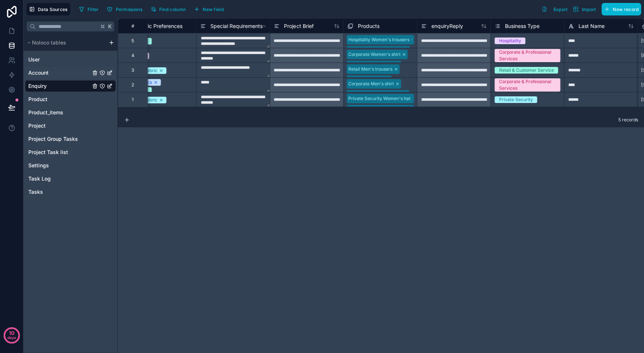  Describe the element at coordinates (374, 54) in the screenshot. I see `div: Corporate Women's shirt` at that location.